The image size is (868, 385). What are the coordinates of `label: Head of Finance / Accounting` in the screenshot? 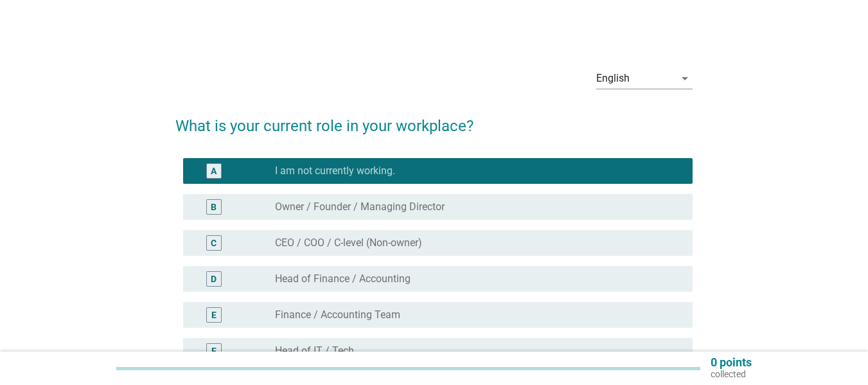 It's located at (343, 279).